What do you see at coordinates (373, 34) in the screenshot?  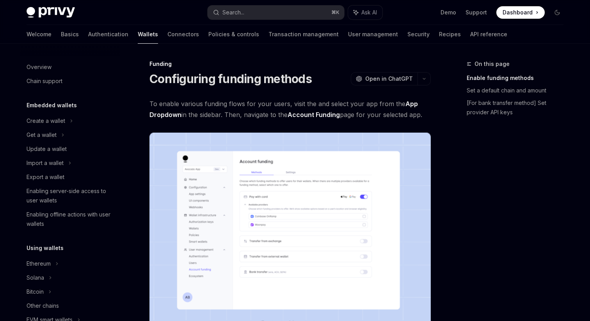 I see `a: User management` at bounding box center [373, 34].